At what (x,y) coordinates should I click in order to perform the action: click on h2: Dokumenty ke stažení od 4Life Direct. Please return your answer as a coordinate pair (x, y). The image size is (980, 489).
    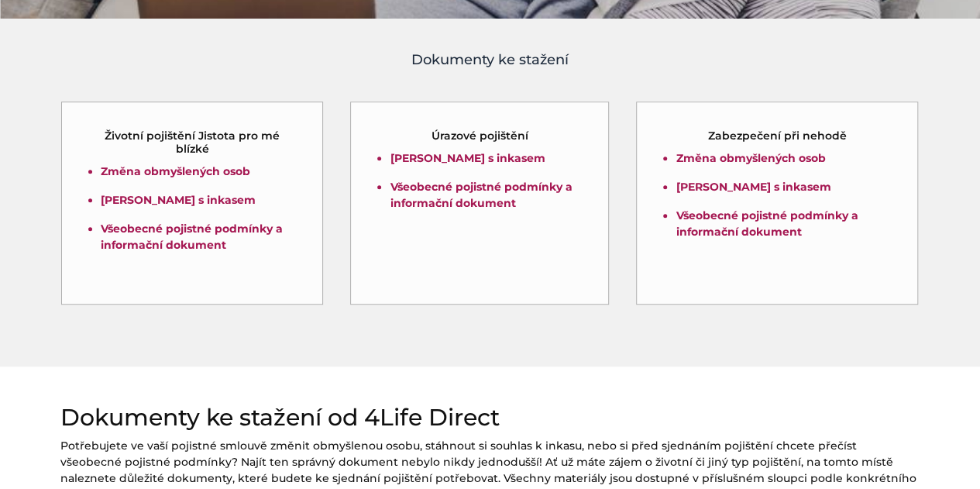
    Looking at the image, I should click on (491, 418).